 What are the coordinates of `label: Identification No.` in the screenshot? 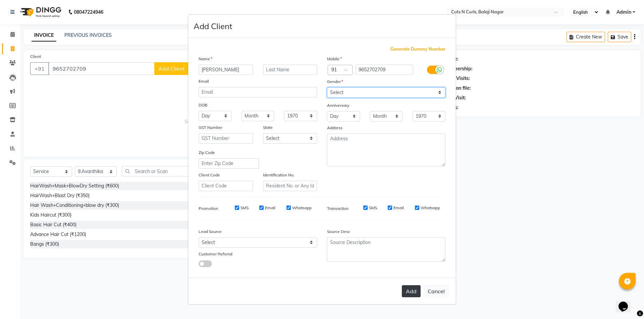 It's located at (279, 175).